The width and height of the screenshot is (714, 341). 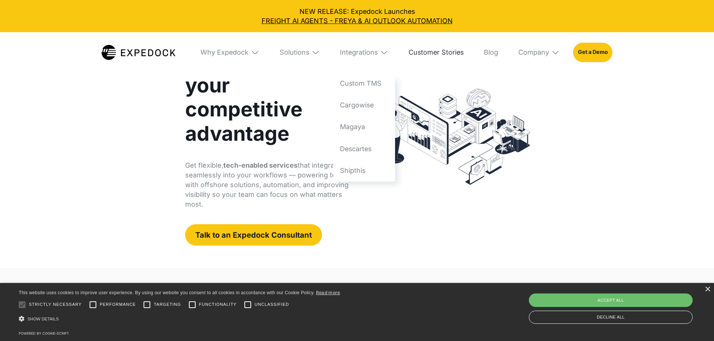 I want to click on p: Get flexible, that integrate seamlessly into your workflows — powering teams with offshore soluti..., so click(x=268, y=185).